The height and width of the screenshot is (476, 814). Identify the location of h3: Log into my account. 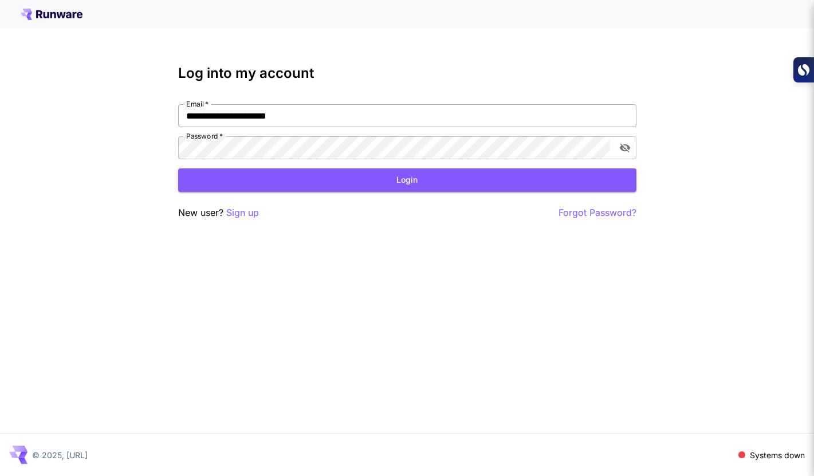
(407, 73).